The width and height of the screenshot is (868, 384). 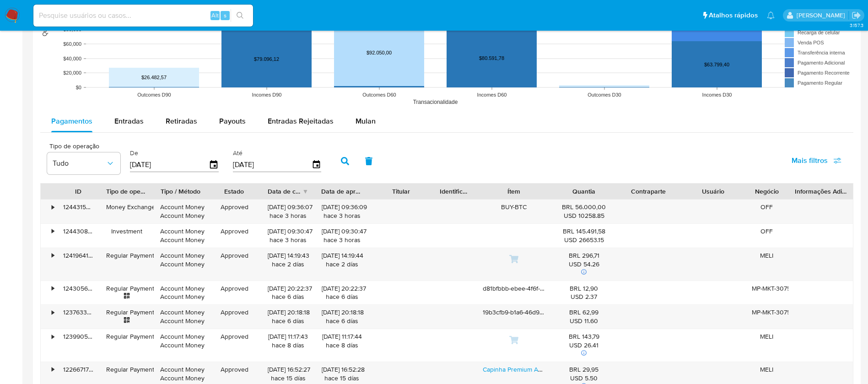 What do you see at coordinates (856, 15) in the screenshot?
I see `a: Sair` at bounding box center [856, 15].